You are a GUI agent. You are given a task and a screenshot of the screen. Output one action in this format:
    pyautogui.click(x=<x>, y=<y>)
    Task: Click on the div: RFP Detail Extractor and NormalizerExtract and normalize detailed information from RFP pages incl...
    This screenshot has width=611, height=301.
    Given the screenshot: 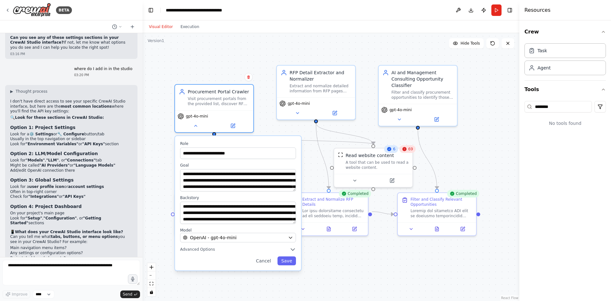 What is the action you would take?
    pyautogui.click(x=316, y=92)
    